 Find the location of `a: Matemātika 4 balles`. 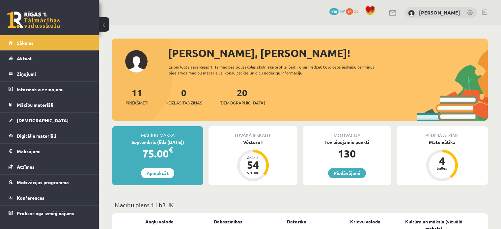

a: Matemātika 4 balles is located at coordinates (442, 160).